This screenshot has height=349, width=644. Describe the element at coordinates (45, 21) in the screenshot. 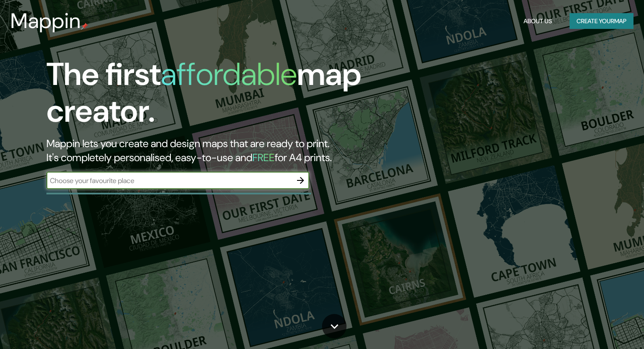

I see `h3: Mappin` at that location.